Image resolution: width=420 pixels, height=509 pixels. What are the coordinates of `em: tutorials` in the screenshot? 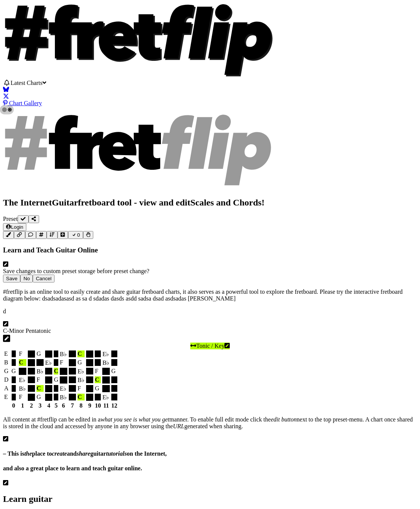 It's located at (116, 454).